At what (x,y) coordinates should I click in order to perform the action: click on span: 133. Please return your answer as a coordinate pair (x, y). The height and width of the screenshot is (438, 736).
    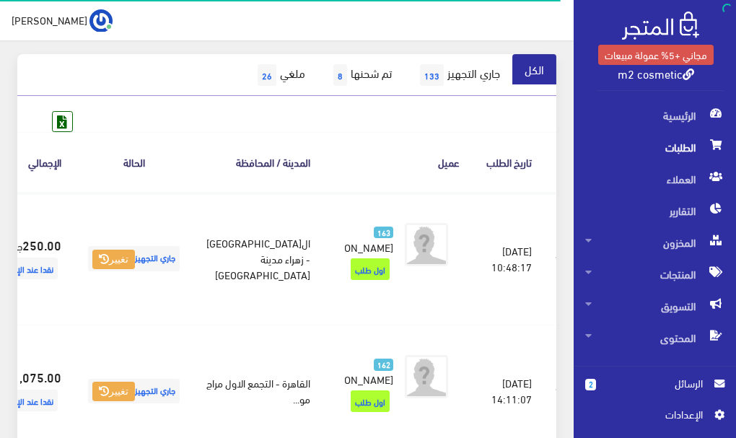
    Looking at the image, I should click on (432, 75).